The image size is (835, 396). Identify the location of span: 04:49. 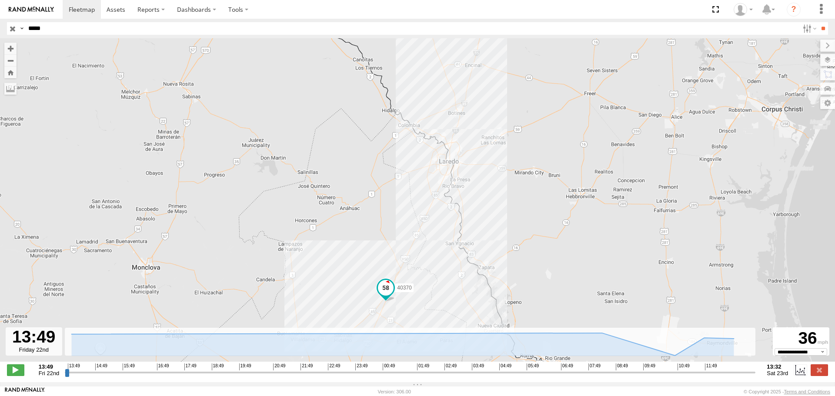
(505, 367).